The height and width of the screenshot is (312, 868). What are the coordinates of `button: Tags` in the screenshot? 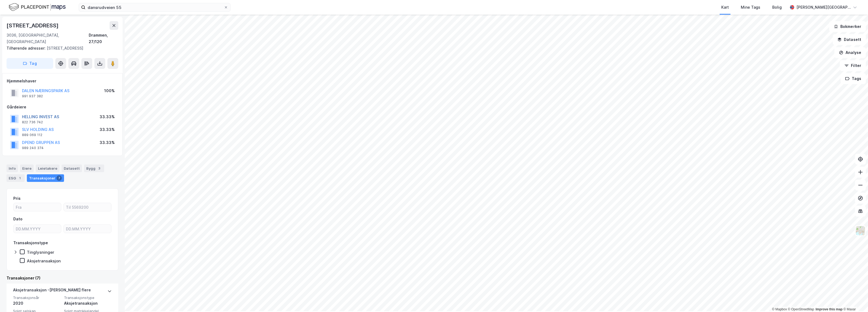 It's located at (853, 79).